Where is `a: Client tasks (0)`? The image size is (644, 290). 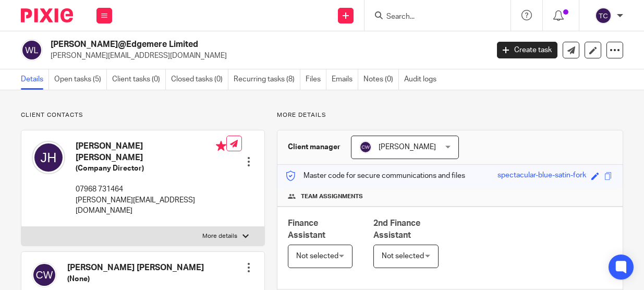
a: Client tasks (0) is located at coordinates (139, 80).